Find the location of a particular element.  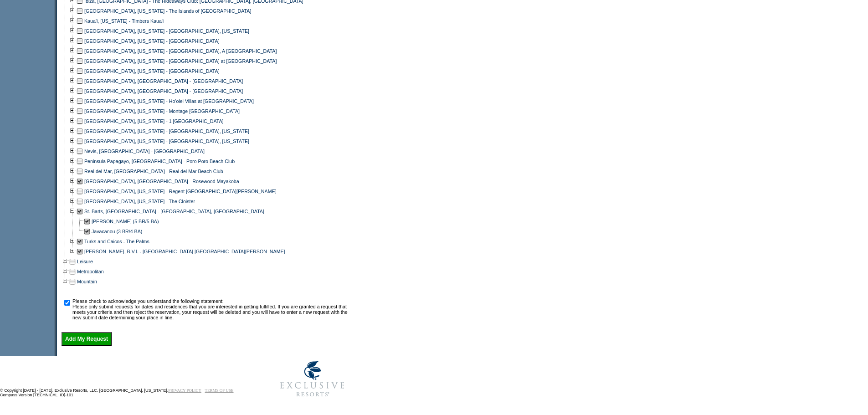

input: Add My Request is located at coordinates (87, 339).